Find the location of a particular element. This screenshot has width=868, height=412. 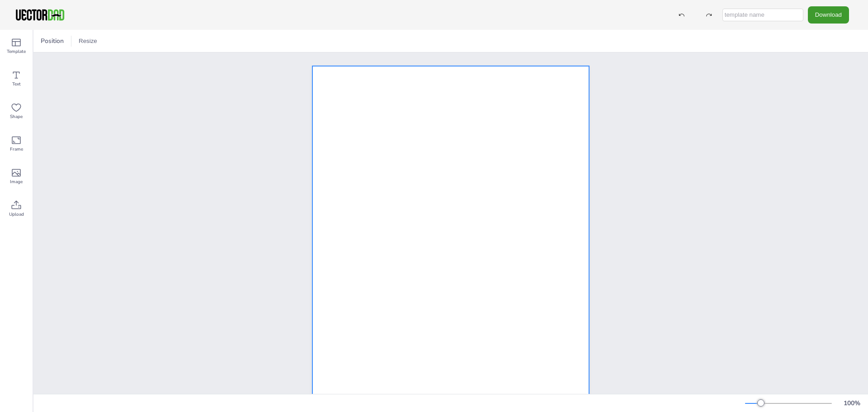

div: 100 % is located at coordinates (852, 403).